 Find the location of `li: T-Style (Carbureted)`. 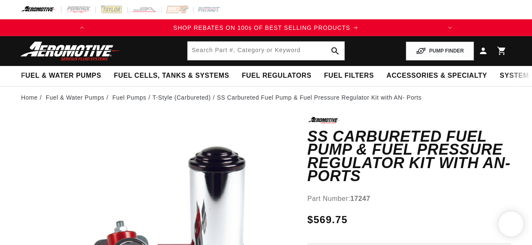

li: T-Style (Carbureted) is located at coordinates (184, 98).